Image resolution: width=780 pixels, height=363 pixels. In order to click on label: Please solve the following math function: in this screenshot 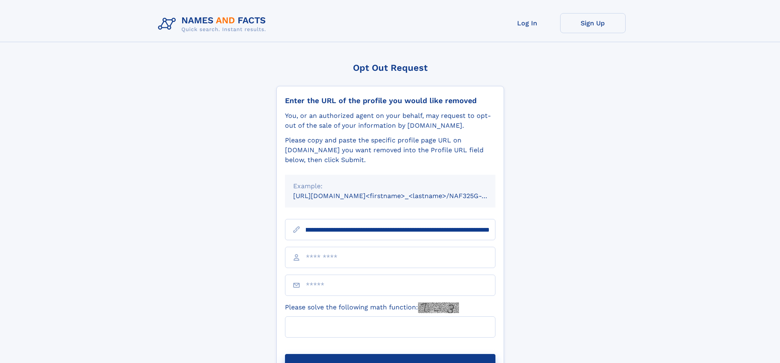, I will do `click(372, 308)`.